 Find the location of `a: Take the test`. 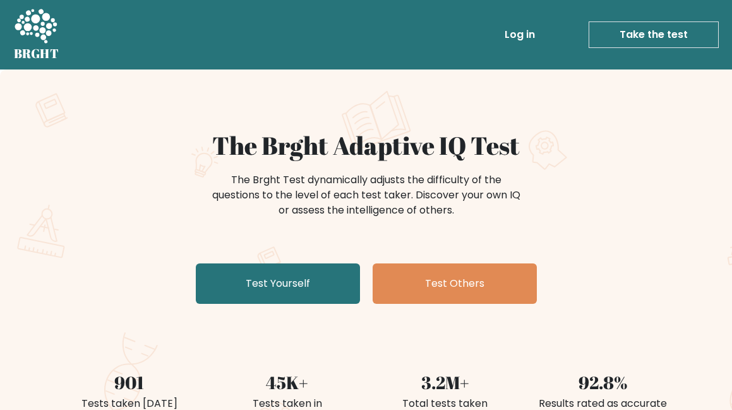

a: Take the test is located at coordinates (654, 35).